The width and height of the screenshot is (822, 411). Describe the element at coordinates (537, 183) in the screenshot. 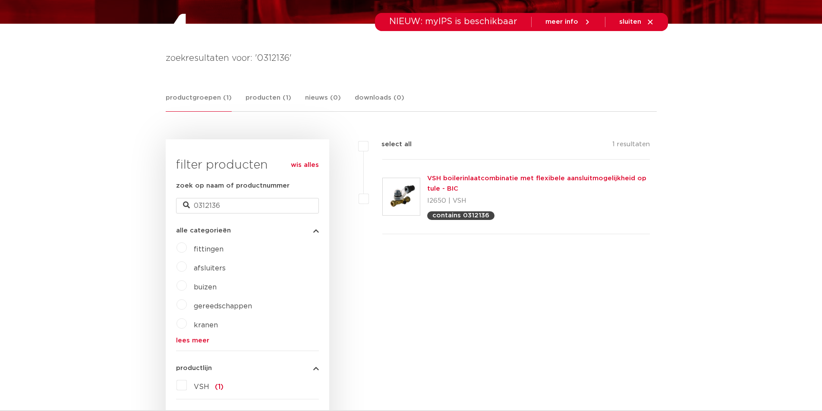

I see `a: VSH boilerinlaatcombinatie met flexibele aansluitmogelijkheid op tule - BIC` at that location.